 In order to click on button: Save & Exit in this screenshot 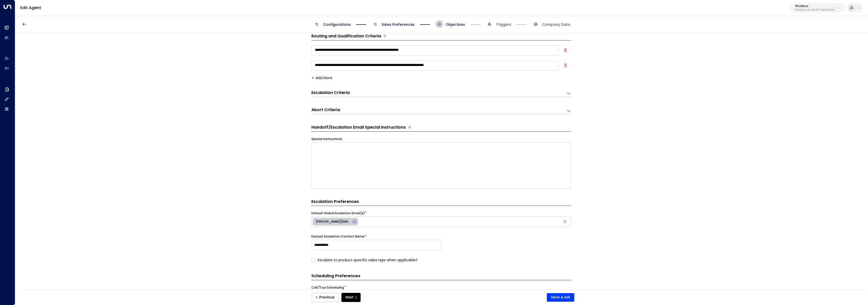, I will do `click(560, 297)`.